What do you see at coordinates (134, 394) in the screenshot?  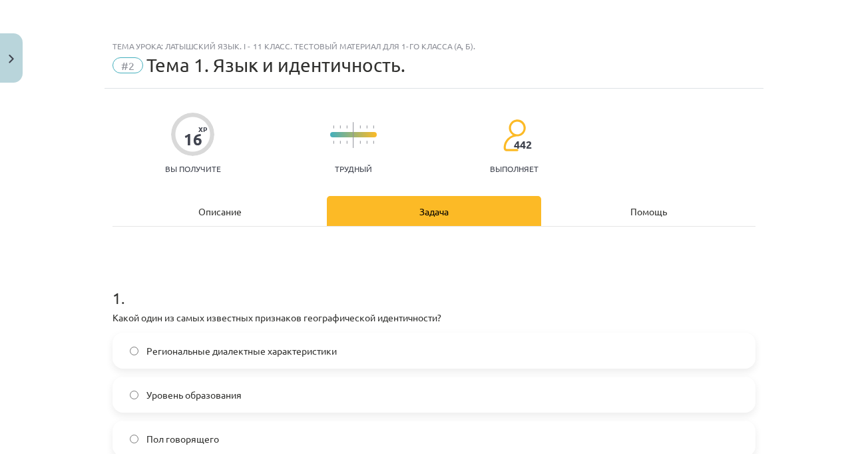 I see `input: Уровень образования` at bounding box center [134, 394].